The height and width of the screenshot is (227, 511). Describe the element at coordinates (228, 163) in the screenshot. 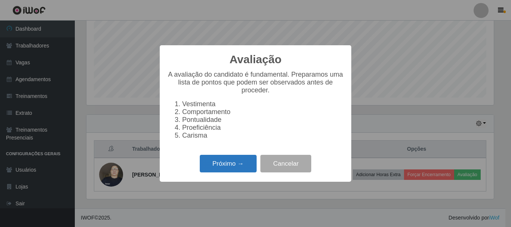

I see `button: Próximo →` at that location.